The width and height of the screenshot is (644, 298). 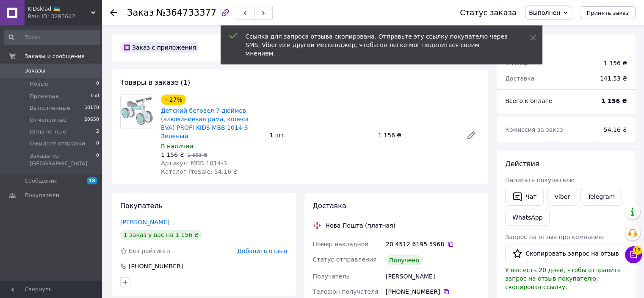 What do you see at coordinates (197, 155) in the screenshot?
I see `span: 1 583 ₴` at bounding box center [197, 155].